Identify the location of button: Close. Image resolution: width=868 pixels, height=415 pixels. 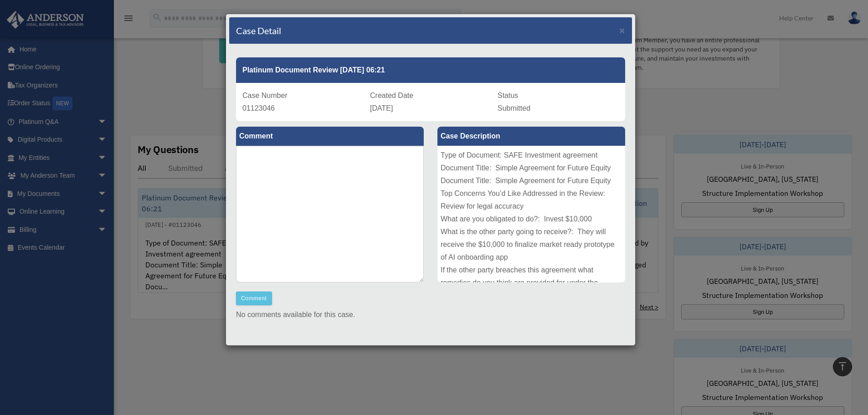
(622, 30).